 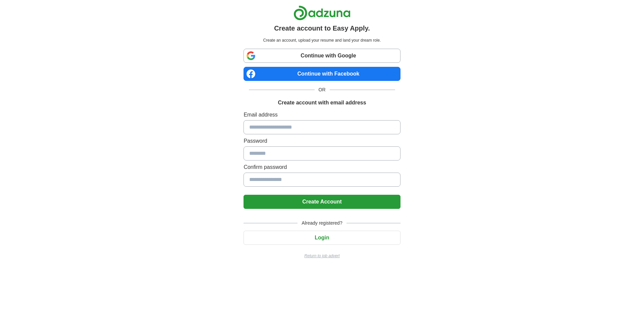 What do you see at coordinates (322, 13) in the screenshot?
I see `img: Adzuna logo` at bounding box center [322, 13].